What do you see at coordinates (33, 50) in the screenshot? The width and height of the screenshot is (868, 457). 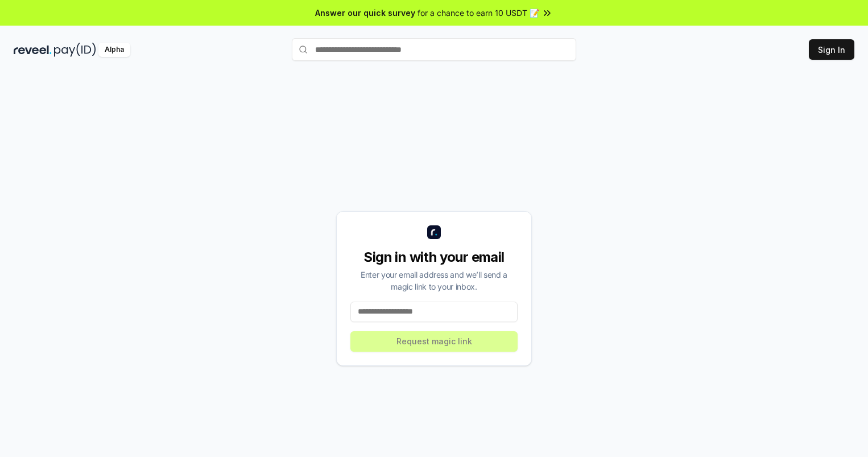 I see `img: reveel_dark` at bounding box center [33, 50].